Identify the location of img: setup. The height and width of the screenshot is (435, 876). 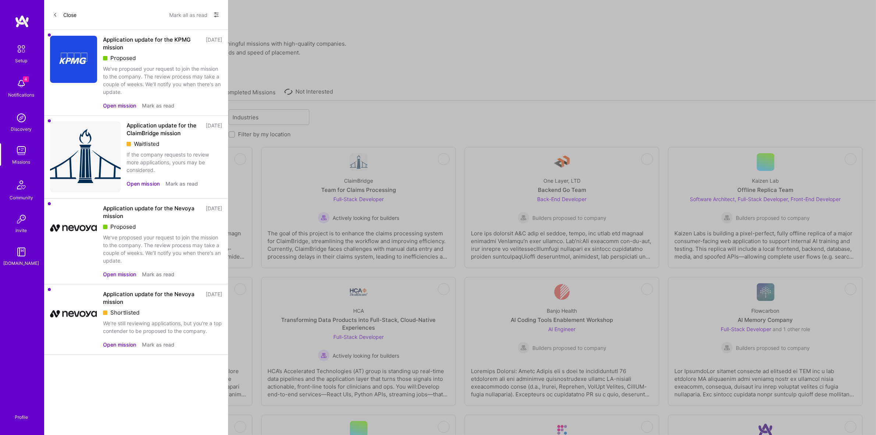
(21, 49).